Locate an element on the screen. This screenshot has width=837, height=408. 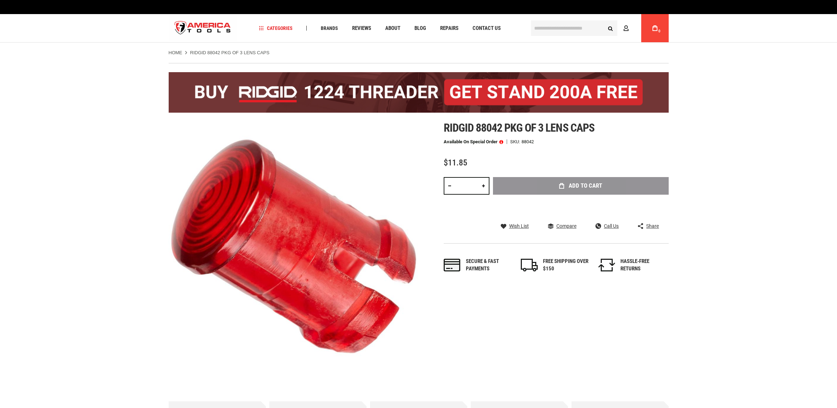
img: returns is located at coordinates (607, 265).